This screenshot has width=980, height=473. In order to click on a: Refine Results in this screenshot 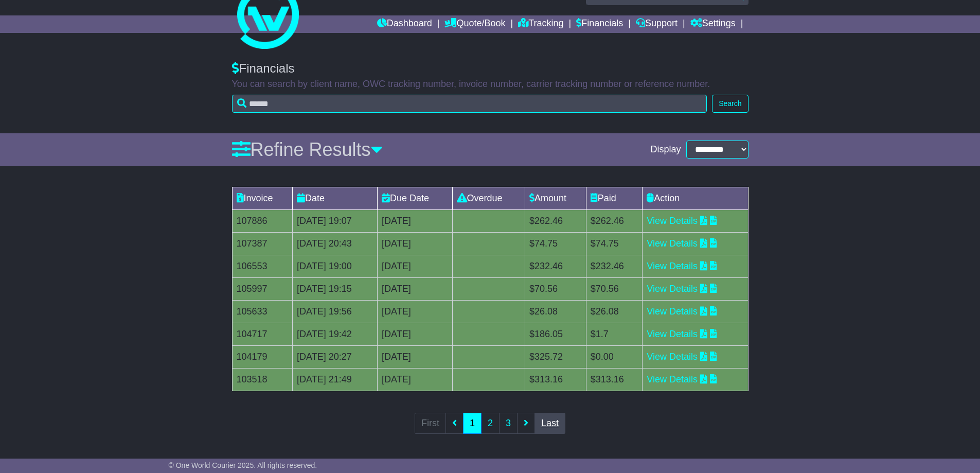, I will do `click(307, 149)`.